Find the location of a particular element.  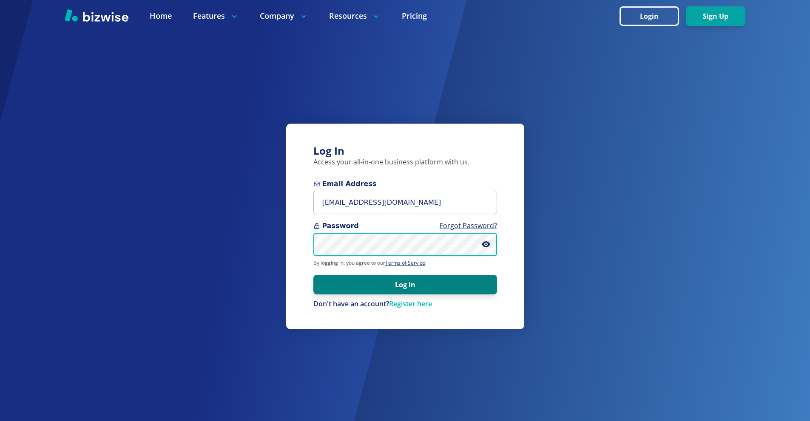

p: Don't have an account? is located at coordinates (405, 304).